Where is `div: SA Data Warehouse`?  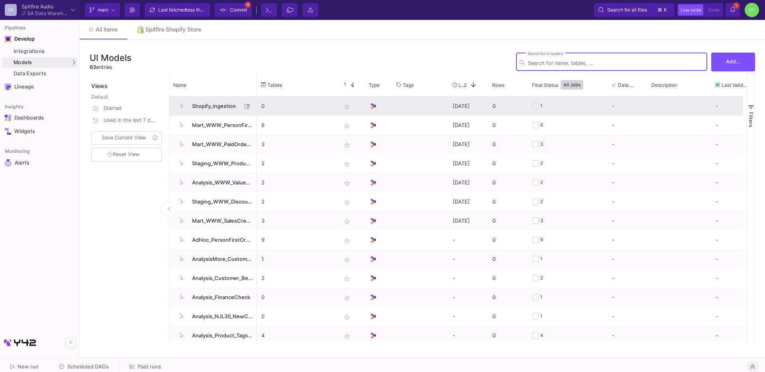 div: SA Data Warehouse is located at coordinates (47, 13).